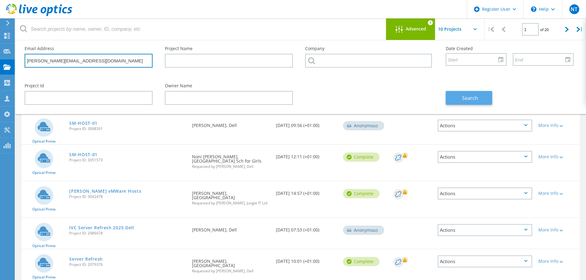 Image resolution: width=586 pixels, height=280 pixels. Describe the element at coordinates (39, 15) in the screenshot. I see `a: Live Optics Dashboard` at that location.